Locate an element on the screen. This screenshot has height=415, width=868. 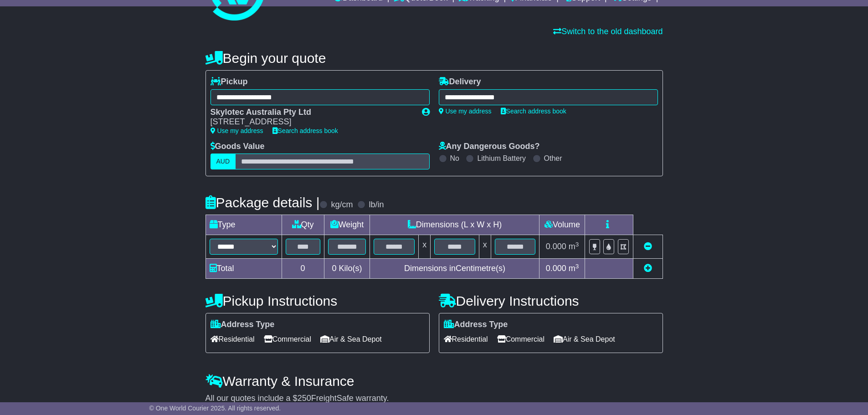
h4: Begin your quote is located at coordinates (434, 58).